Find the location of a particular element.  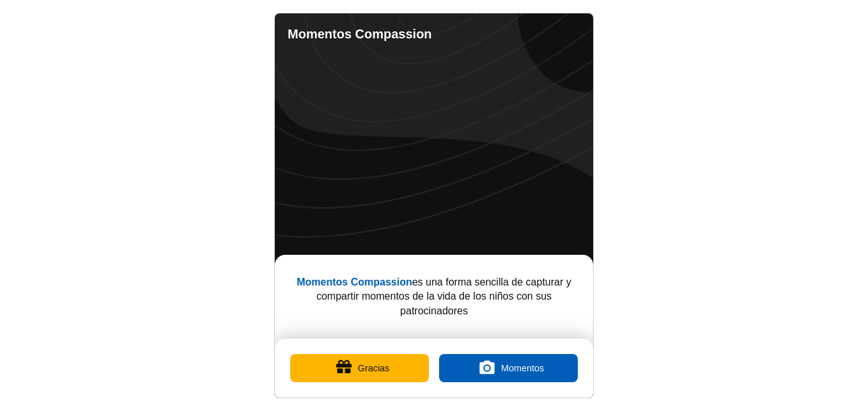

a: Ajustes is located at coordinates (567, 34).